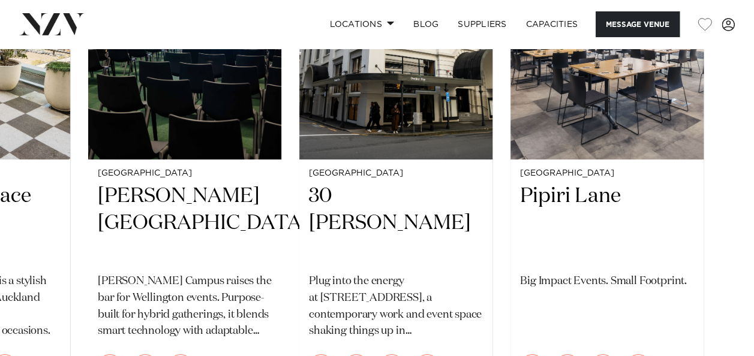 The image size is (754, 356). What do you see at coordinates (426, 24) in the screenshot?
I see `a: BLOG` at bounding box center [426, 24].